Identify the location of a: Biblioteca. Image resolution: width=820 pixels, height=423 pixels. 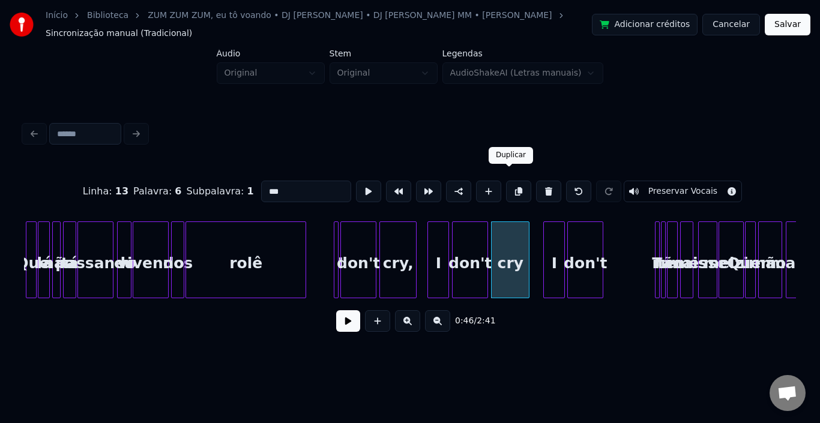
(107, 16).